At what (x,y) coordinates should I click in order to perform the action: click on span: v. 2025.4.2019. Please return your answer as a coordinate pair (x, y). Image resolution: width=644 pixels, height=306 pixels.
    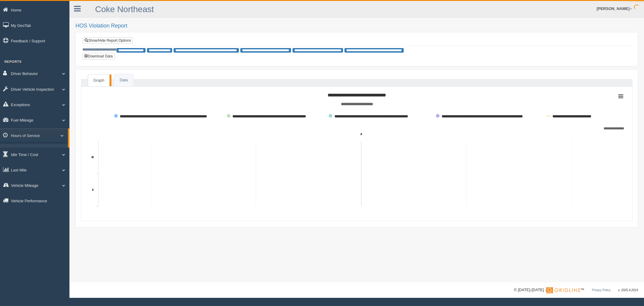
    Looking at the image, I should click on (628, 290).